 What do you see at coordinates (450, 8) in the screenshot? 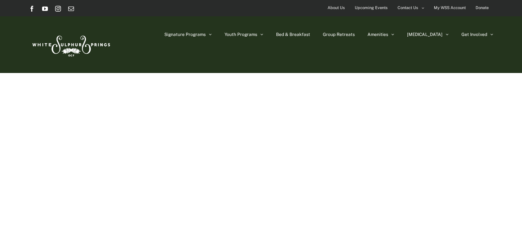
I see `span: My WSS Account` at bounding box center [450, 8].